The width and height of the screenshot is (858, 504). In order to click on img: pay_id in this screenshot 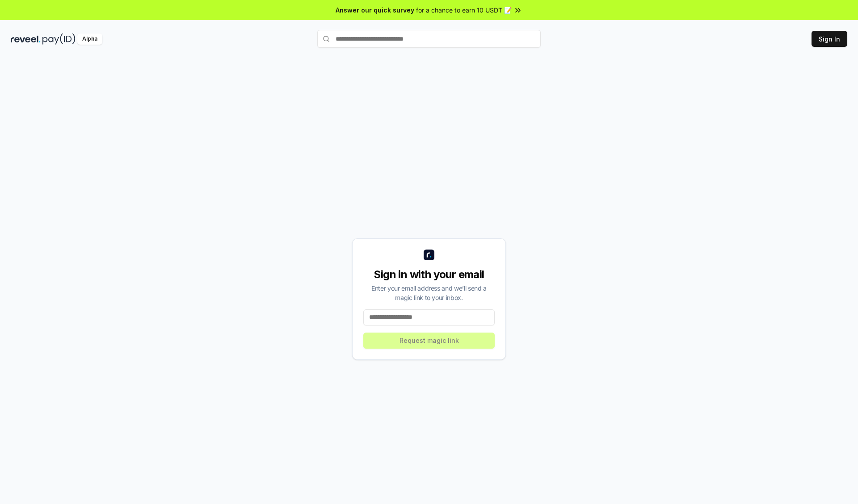, I will do `click(59, 39)`.